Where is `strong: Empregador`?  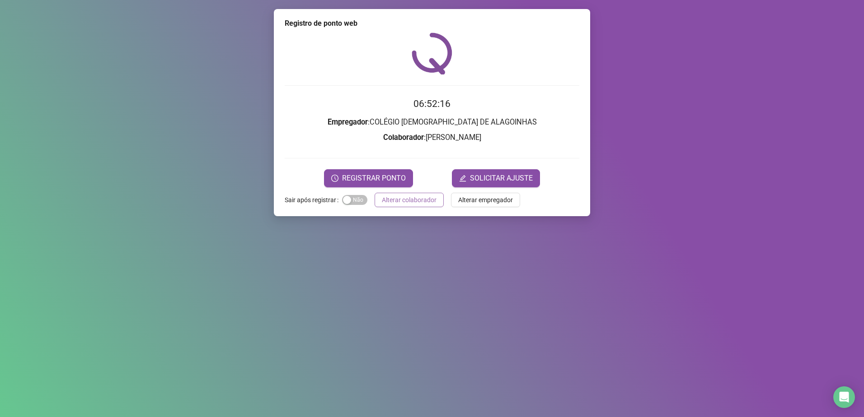 strong: Empregador is located at coordinates (347, 122).